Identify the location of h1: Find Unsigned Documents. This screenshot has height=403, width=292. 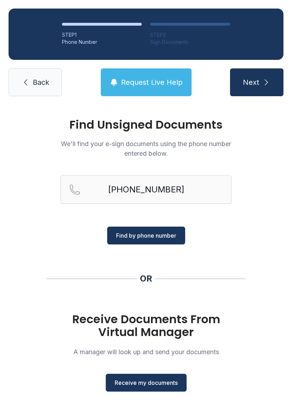
(146, 125).